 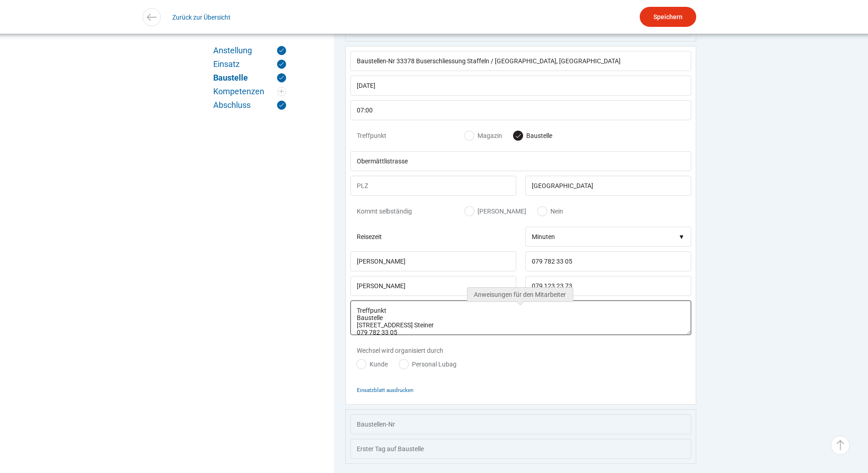 I want to click on a: Einsatzblatt ausdrucken, so click(x=385, y=390).